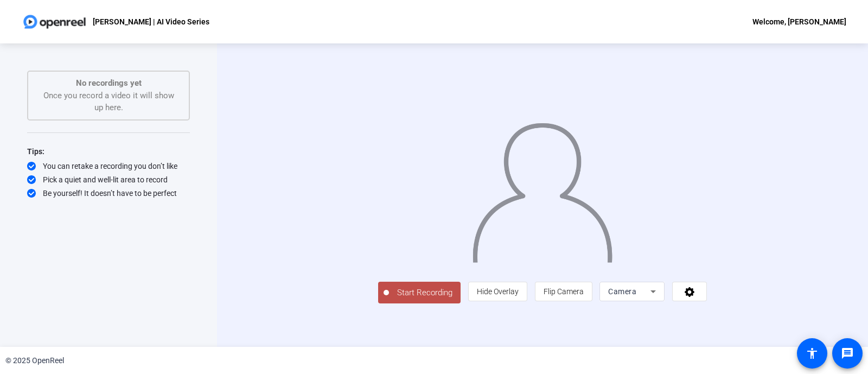  What do you see at coordinates (622, 291) in the screenshot?
I see `span: Camera` at bounding box center [622, 291].